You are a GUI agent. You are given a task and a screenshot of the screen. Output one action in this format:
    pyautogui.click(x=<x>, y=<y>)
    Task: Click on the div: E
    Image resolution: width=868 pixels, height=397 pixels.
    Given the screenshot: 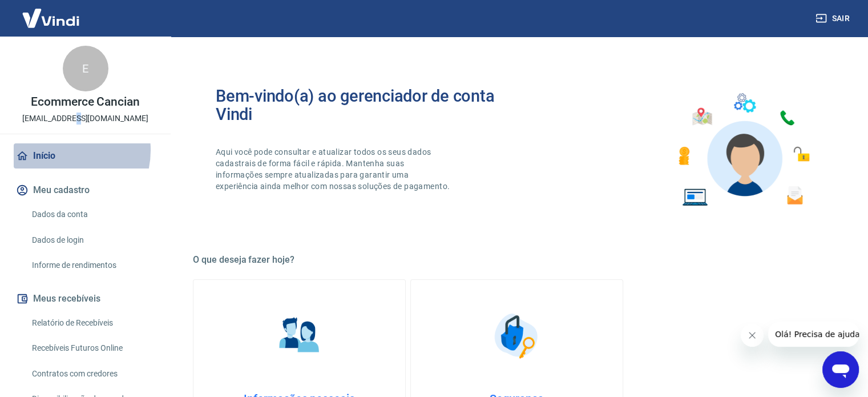 What is the action you would take?
    pyautogui.click(x=86, y=69)
    